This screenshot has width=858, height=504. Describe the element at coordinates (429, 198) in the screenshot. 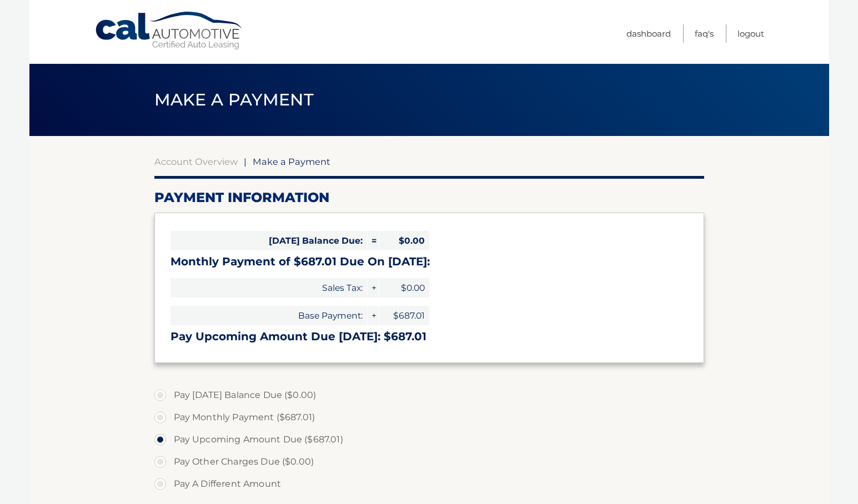

I see `h2: Payment Information` at that location.